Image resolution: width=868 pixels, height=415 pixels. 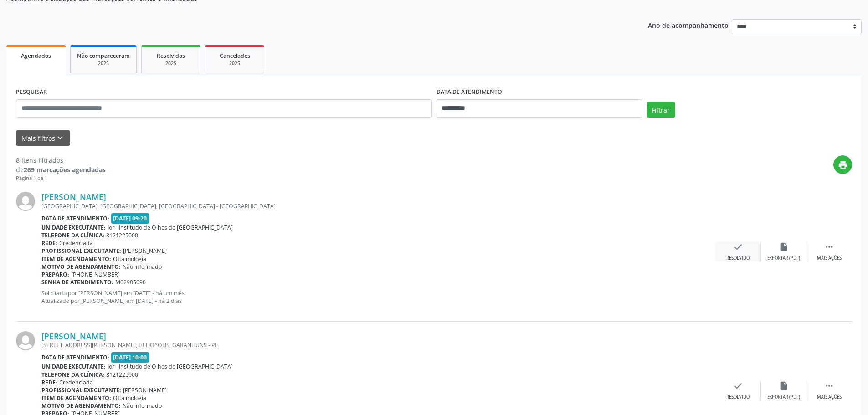 I want to click on label: DATA DE ATENDIMENTO, so click(x=469, y=92).